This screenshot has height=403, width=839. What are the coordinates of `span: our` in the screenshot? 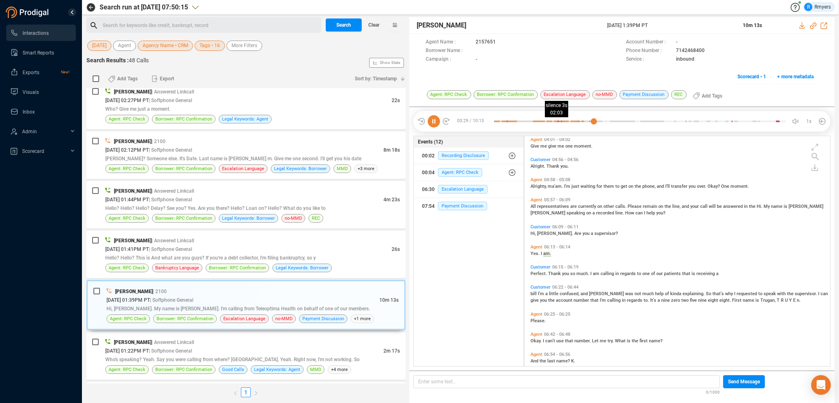 It's located at (660, 273).